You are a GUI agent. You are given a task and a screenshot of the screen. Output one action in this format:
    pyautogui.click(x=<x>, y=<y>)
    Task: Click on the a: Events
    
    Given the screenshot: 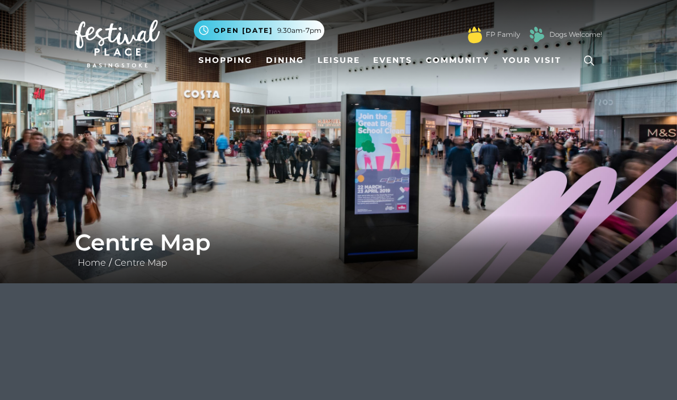 What is the action you would take?
    pyautogui.click(x=393, y=60)
    